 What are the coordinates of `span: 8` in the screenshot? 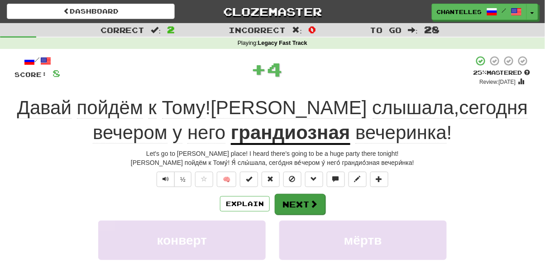 It's located at (56, 73).